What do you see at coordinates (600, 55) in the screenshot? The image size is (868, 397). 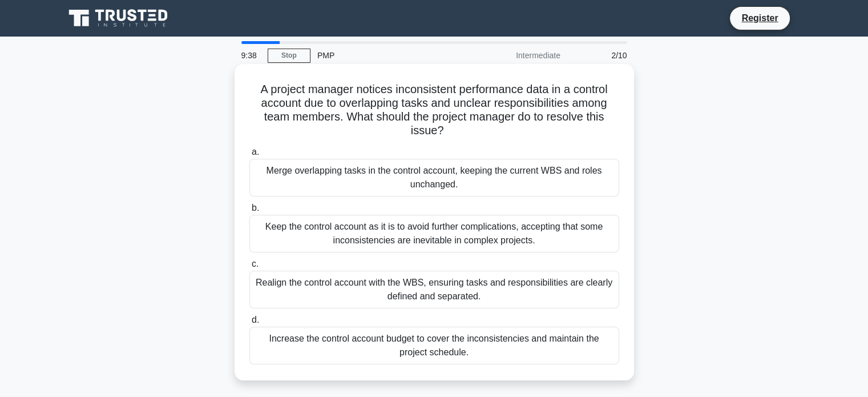 I see `div: 2/10` at bounding box center [600, 55].